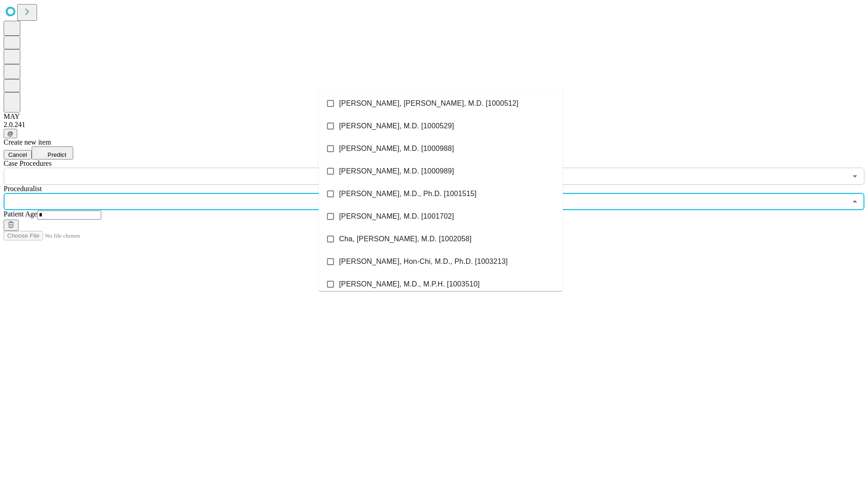 This screenshot has height=488, width=868. Describe the element at coordinates (27, 163) in the screenshot. I see `span: Scheduled Procedure` at that location.